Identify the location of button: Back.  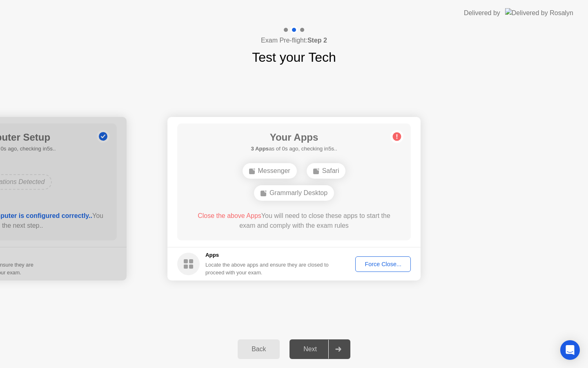
(258, 349).